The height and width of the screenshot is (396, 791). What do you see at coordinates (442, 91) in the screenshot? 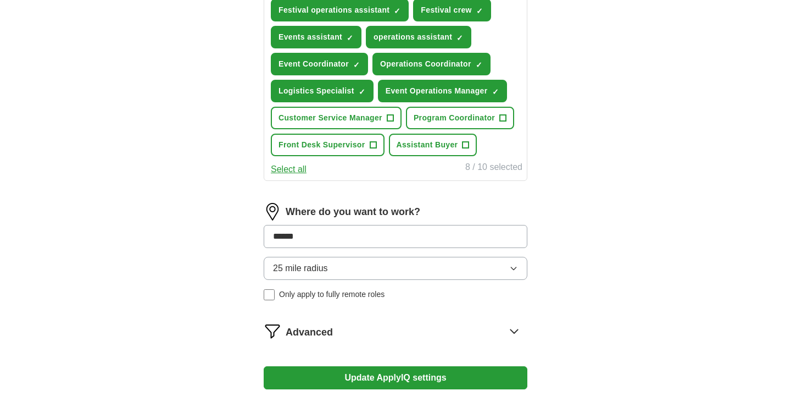
I see `button: Event Operations Manager✓` at bounding box center [442, 91].